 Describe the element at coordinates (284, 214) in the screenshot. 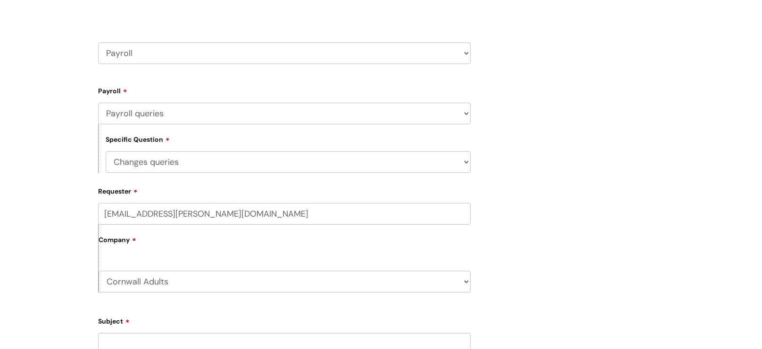

I see `input: Email` at that location.